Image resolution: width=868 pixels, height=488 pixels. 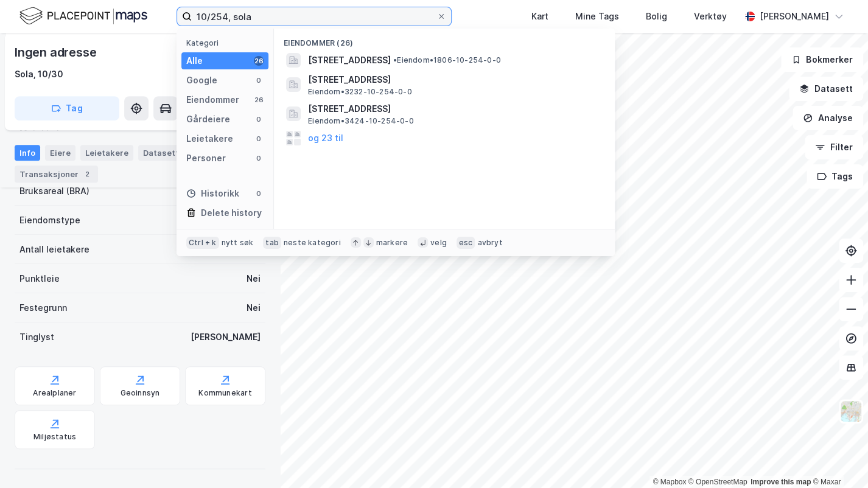 What do you see at coordinates (60, 153) in the screenshot?
I see `div: Eiere` at bounding box center [60, 153].